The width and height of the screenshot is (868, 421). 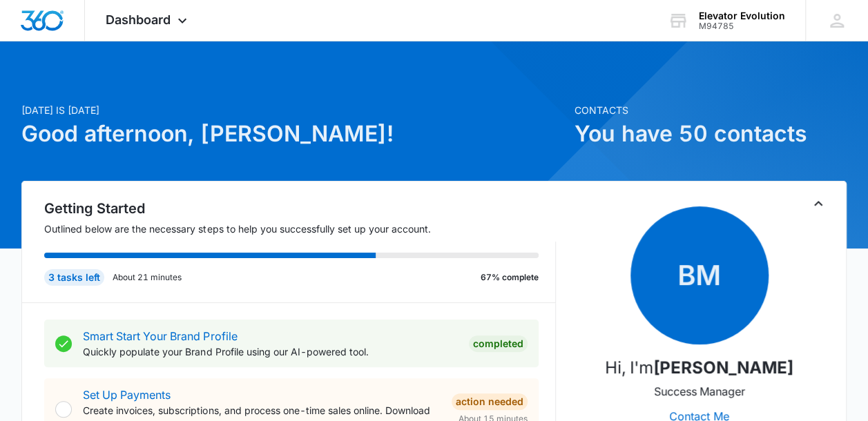 What do you see at coordinates (699, 368) in the screenshot?
I see `p: Hi, I'm` at bounding box center [699, 368].